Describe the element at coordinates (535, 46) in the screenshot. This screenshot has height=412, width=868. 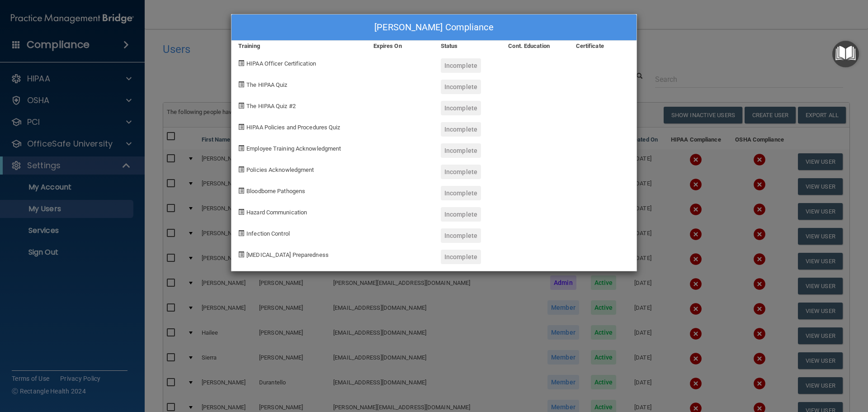
I see `div: Cont. Education` at that location.